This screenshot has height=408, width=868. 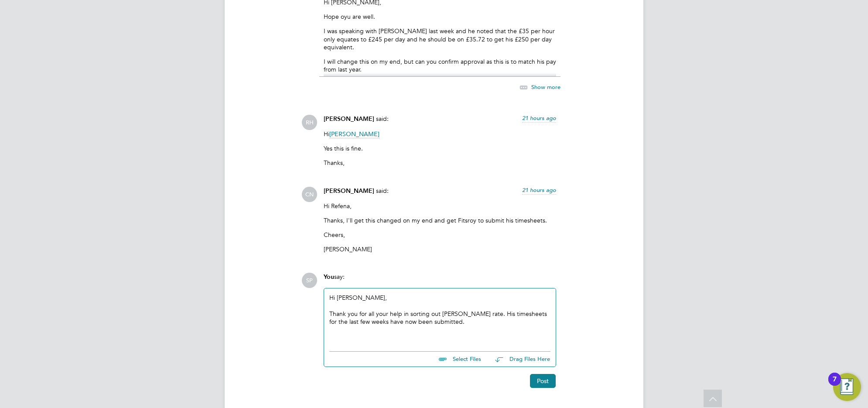 What do you see at coordinates (328, 276) in the screenshot?
I see `span: You` at bounding box center [328, 276].